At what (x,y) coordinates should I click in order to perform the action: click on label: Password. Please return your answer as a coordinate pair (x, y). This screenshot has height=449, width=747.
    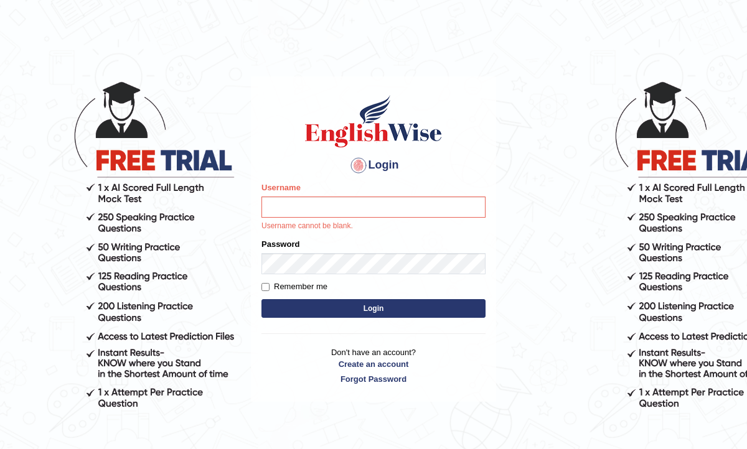
    Looking at the image, I should click on (280, 244).